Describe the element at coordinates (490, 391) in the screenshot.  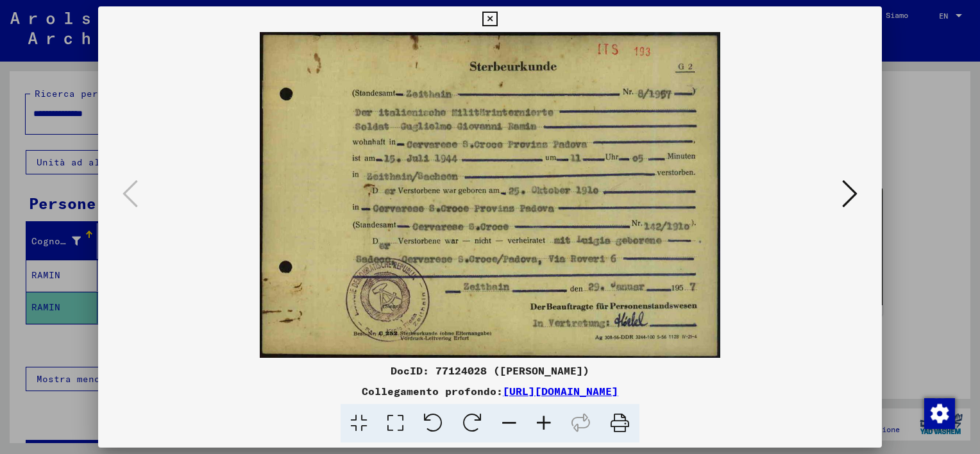
I see `div: Collegamento profondo:` at that location.